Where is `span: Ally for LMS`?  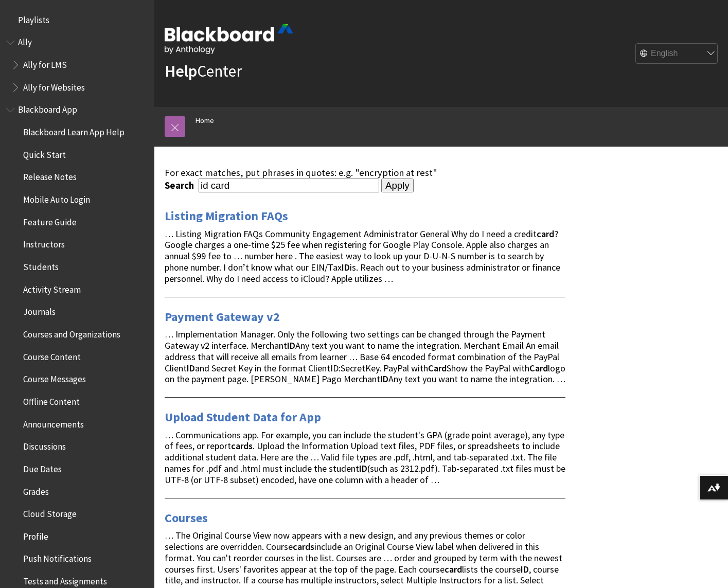 span: Ally for LMS is located at coordinates (45, 63).